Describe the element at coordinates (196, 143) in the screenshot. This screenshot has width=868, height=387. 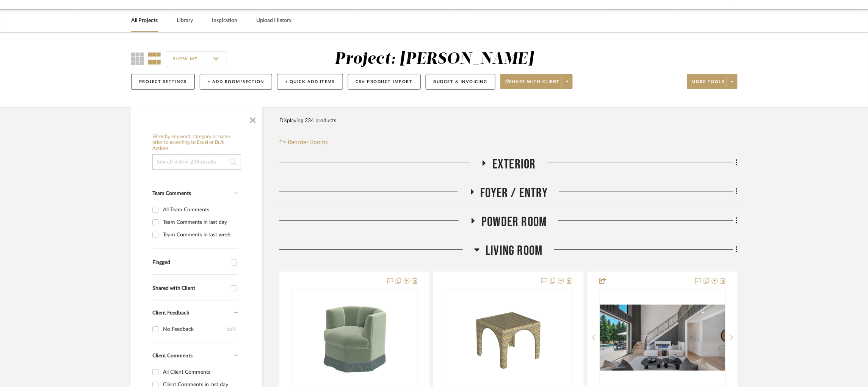
I see `h6: Filter by keyword, category or name prior to exporting to Excel or Bulk Actions` at that location.